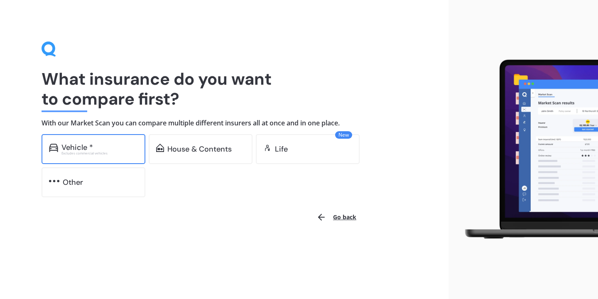 The height and width of the screenshot is (299, 598). I want to click on h4: With our Market Scan you can compare multiple different insurers all at once and in one place., so click(224, 123).